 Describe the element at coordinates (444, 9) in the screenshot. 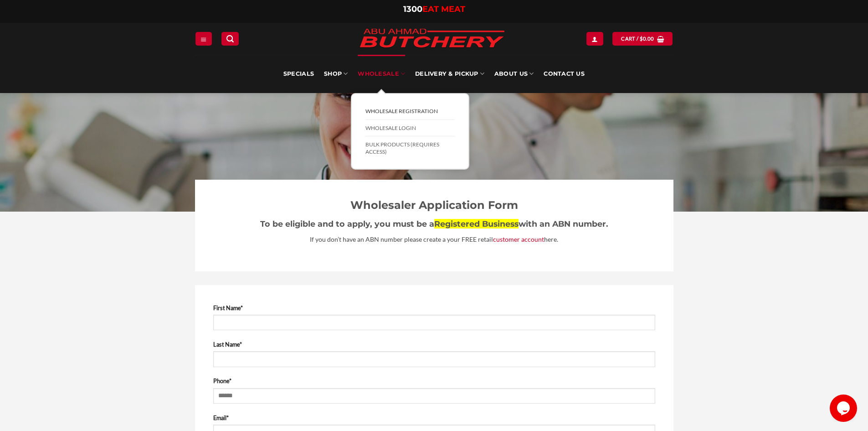

I see `span: EAT MEAT` at that location.